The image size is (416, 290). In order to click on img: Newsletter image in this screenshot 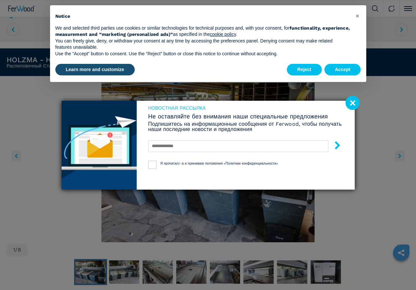, I will do `click(99, 145)`.